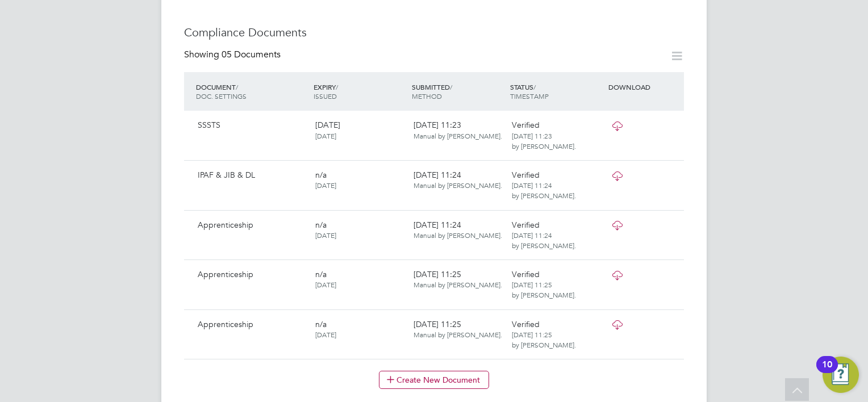  Describe the element at coordinates (226, 175) in the screenshot. I see `span: IPAF & JIB & DL` at that location.